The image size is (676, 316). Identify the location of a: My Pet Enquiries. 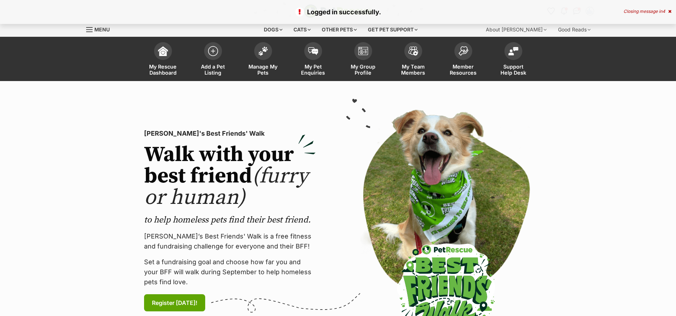
(313, 60).